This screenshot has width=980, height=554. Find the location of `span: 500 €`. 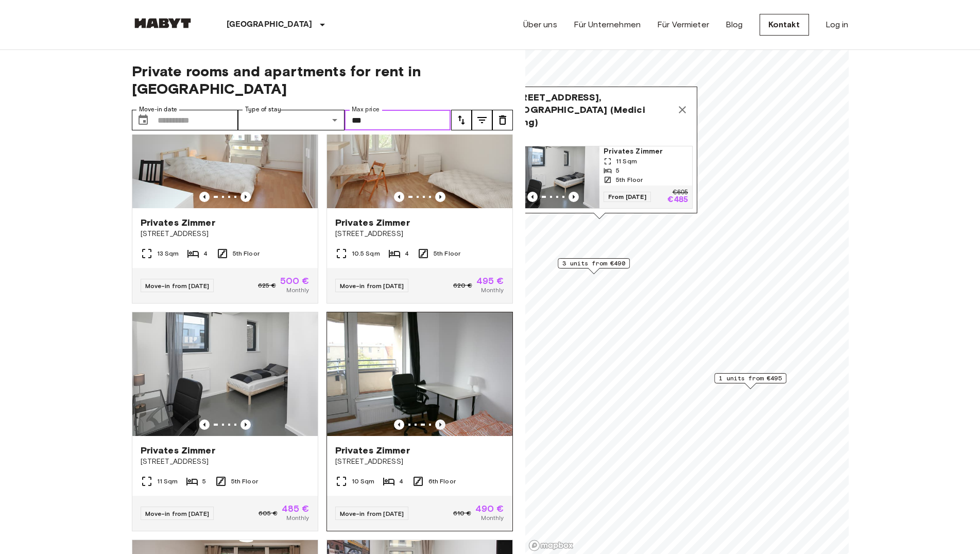

span: 500 € is located at coordinates (295, 281).